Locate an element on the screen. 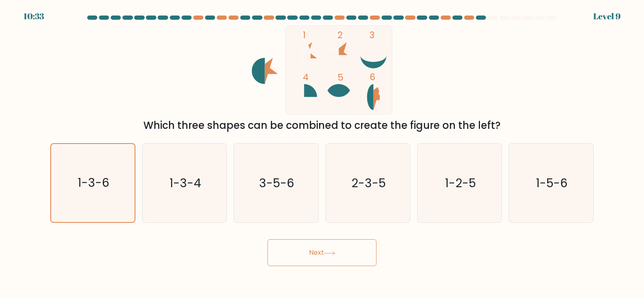 The image size is (644, 298). text: 1-3-6 is located at coordinates (93, 183).